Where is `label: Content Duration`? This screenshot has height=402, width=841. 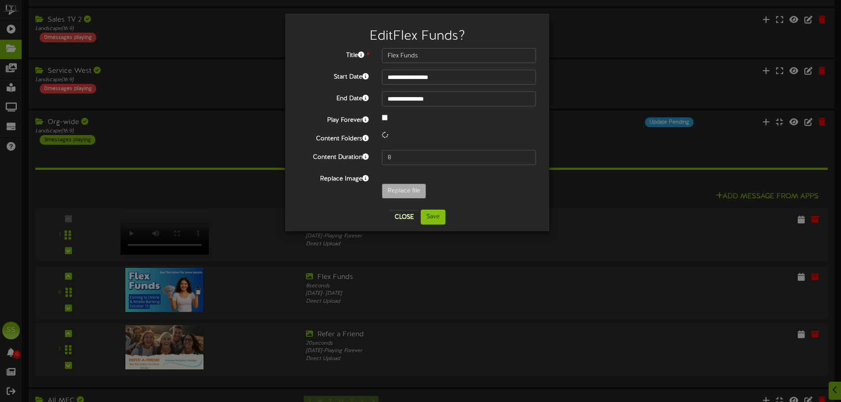 label: Content Duration is located at coordinates (333, 156).